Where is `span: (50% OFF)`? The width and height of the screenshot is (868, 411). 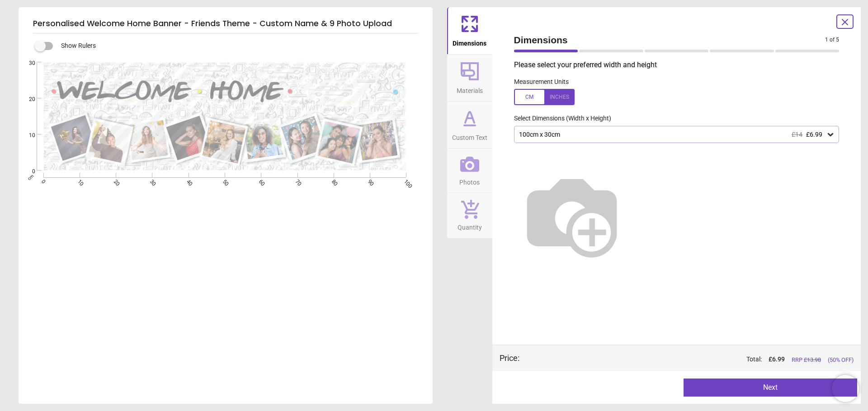 span: (50% OFF) is located at coordinates (840, 361).